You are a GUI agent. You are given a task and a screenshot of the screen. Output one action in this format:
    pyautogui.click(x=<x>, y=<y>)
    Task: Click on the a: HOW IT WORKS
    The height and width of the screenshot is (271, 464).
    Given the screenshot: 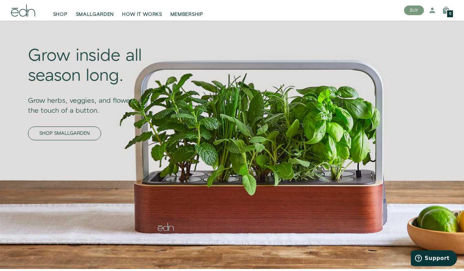 What is the action you would take?
    pyautogui.click(x=142, y=10)
    